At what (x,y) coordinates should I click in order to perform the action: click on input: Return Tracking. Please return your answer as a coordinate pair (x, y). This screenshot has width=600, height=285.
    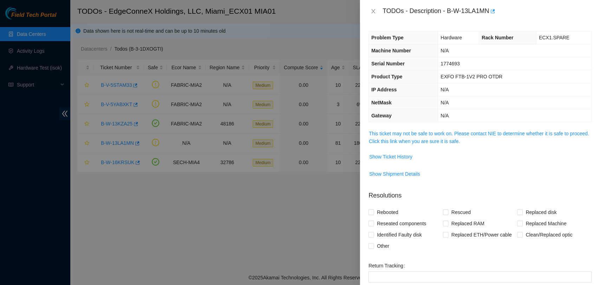
    Looking at the image, I should click on (480, 277).